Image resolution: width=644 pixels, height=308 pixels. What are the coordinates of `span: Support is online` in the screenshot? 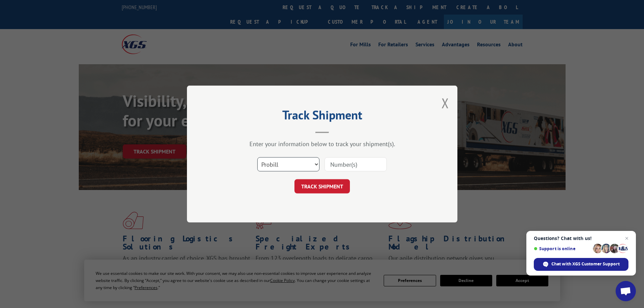 It's located at (562, 248).